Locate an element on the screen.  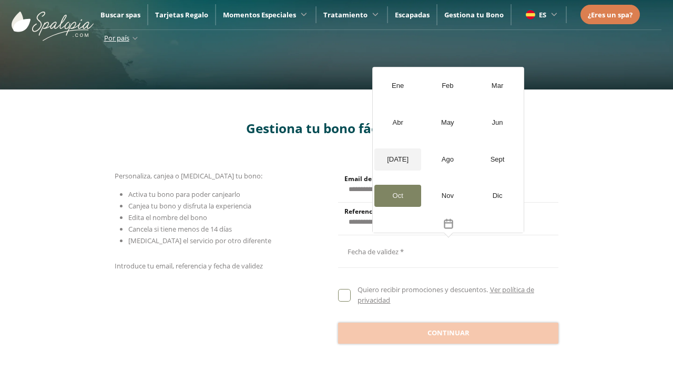
span: Canjea tu bono y disfruta la experiencia is located at coordinates (190, 206).